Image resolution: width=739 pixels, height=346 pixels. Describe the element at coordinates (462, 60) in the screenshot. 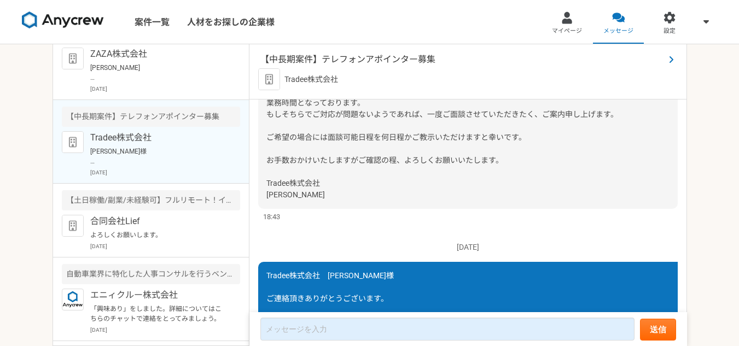

I see `span: 【中長期案件】テレフォンアポインター募集` at that location.